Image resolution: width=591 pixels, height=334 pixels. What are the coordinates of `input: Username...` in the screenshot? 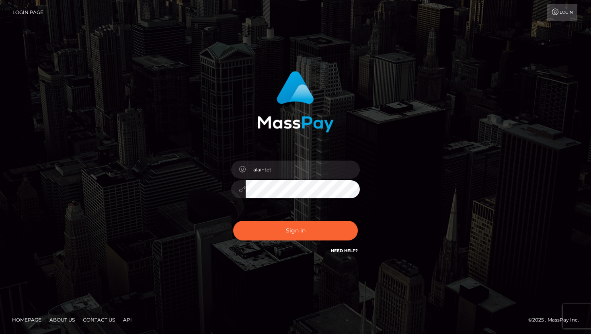 It's located at (303, 170).